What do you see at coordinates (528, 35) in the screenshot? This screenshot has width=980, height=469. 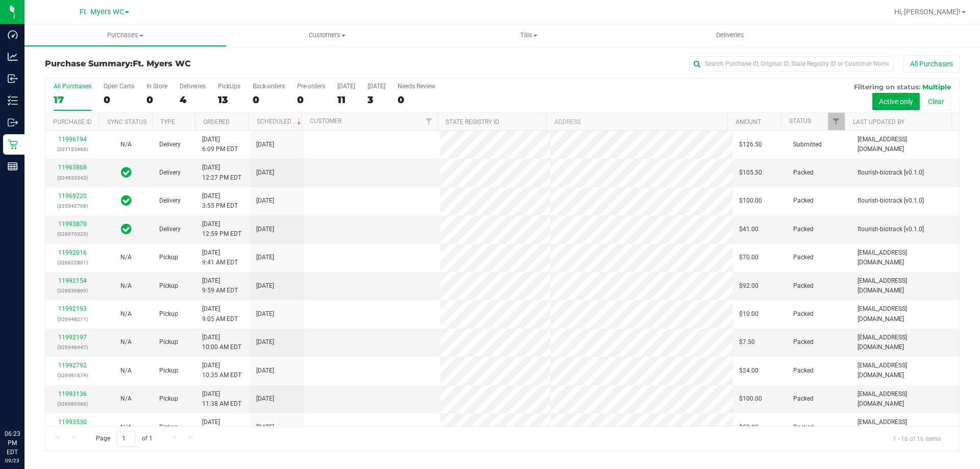 I see `span: Tills` at bounding box center [528, 35].